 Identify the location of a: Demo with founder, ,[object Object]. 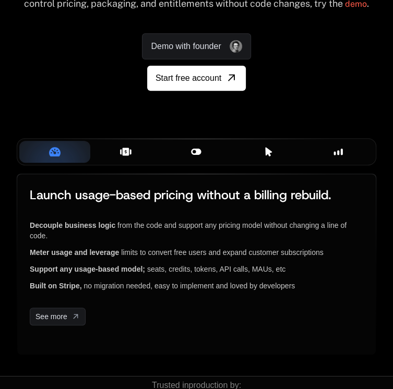
(196, 46).